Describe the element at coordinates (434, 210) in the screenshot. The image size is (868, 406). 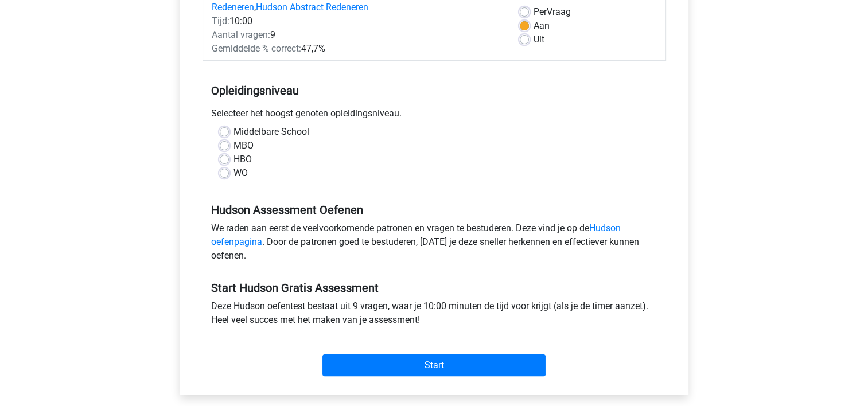
I see `h5: Hudson Assessment Oefenen` at that location.